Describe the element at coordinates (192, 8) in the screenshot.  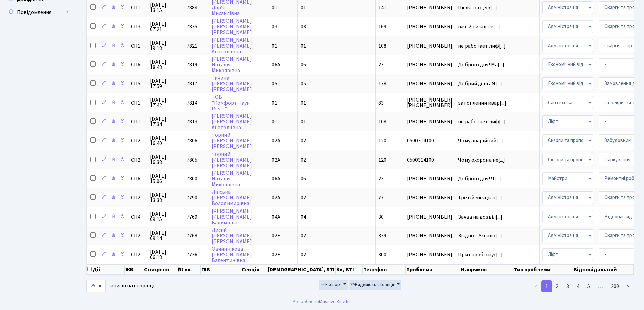
I see `span: 7884` at that location.